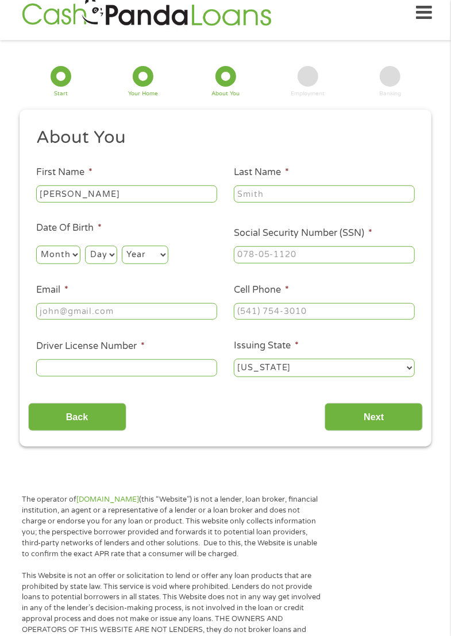 The height and width of the screenshot is (636, 451). I want to click on label: Cell Phone, so click(261, 290).